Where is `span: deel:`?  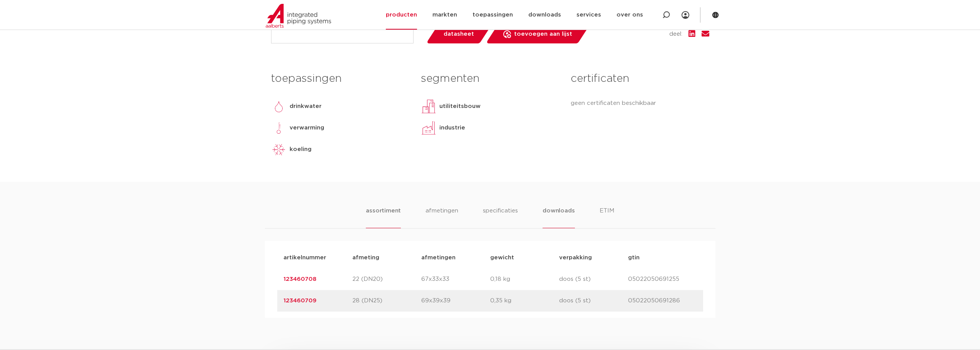 span: deel: is located at coordinates (675, 34).